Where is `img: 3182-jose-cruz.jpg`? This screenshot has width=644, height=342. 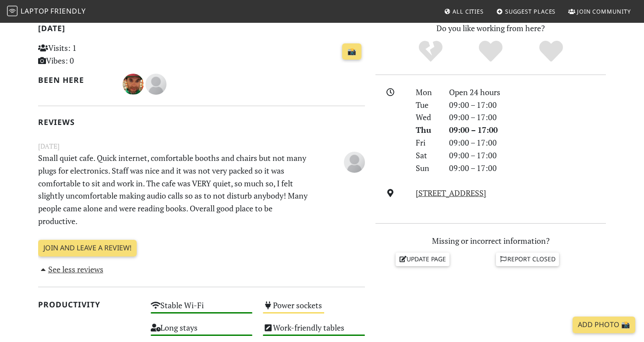
img: 3182-jose-cruz.jpg is located at coordinates (133, 84).